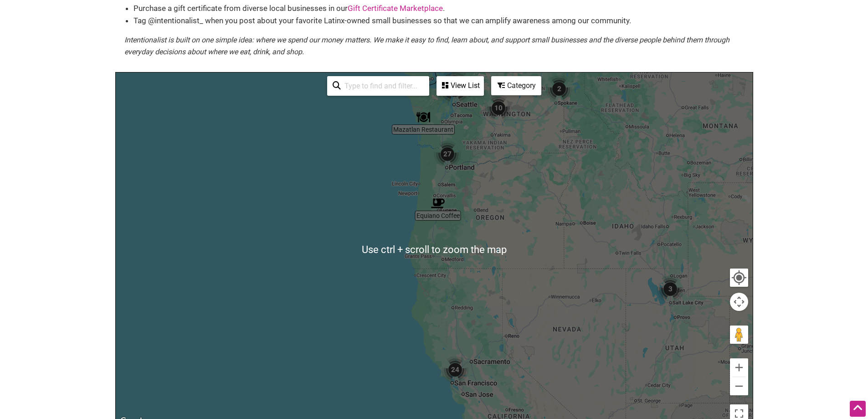 The image size is (868, 419). I want to click on div: Filter by category, so click(517, 86).